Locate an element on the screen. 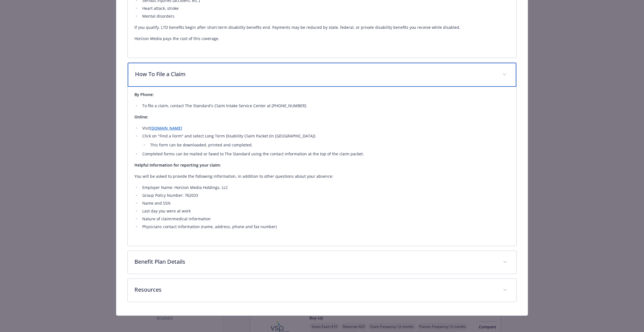  li: Employer Name: Horizon Media Holdings, LLC is located at coordinates (325, 188).